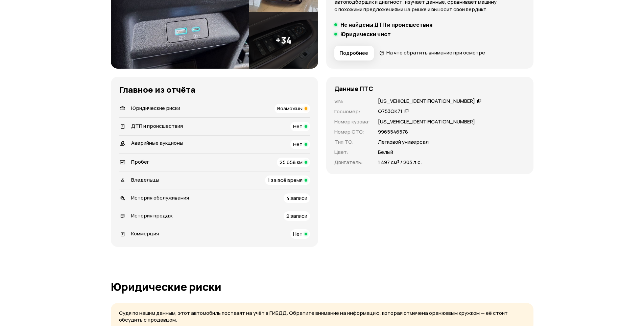 Image resolution: width=644 pixels, height=326 pixels. Describe the element at coordinates (354, 53) in the screenshot. I see `span: Подробнее` at that location.